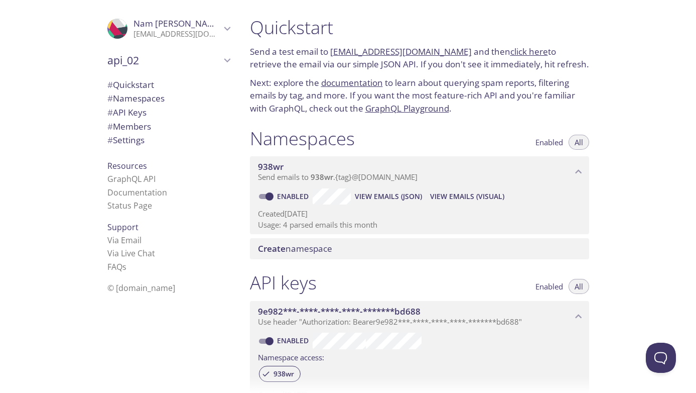 This screenshot has width=696, height=393. I want to click on div: api_02, so click(169, 60).